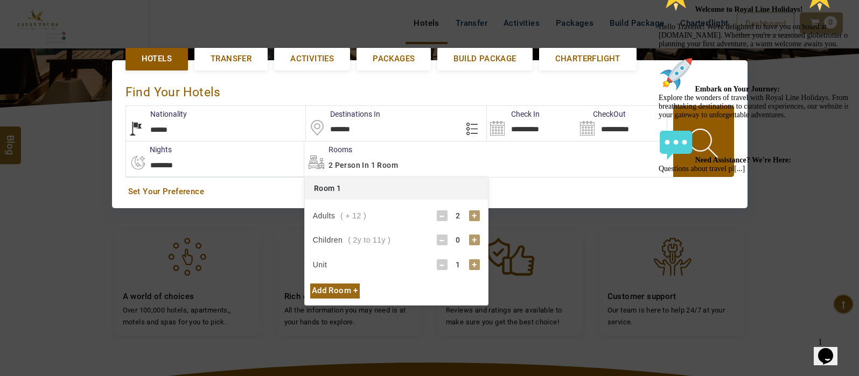 This screenshot has height=376, width=859. What do you see at coordinates (430, 89) in the screenshot?
I see `div: Find Your Hotels` at bounding box center [430, 89].